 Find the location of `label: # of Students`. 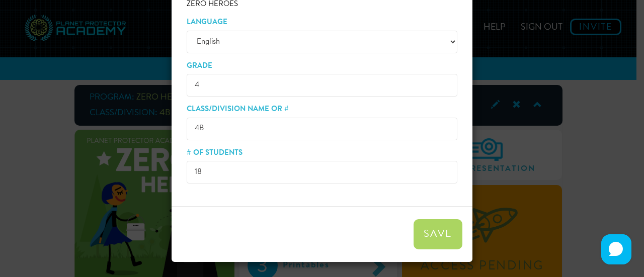

label: # of Students is located at coordinates (214, 152).